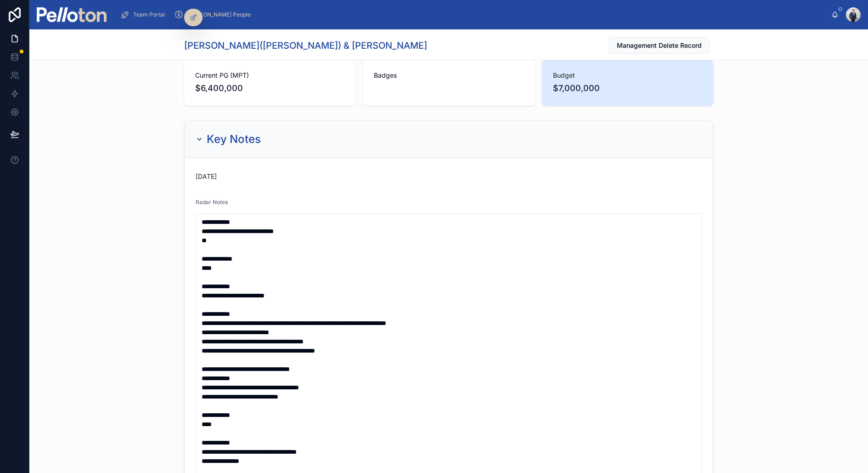  What do you see at coordinates (473, 15) in the screenshot?
I see `div: scrollable content` at bounding box center [473, 15].